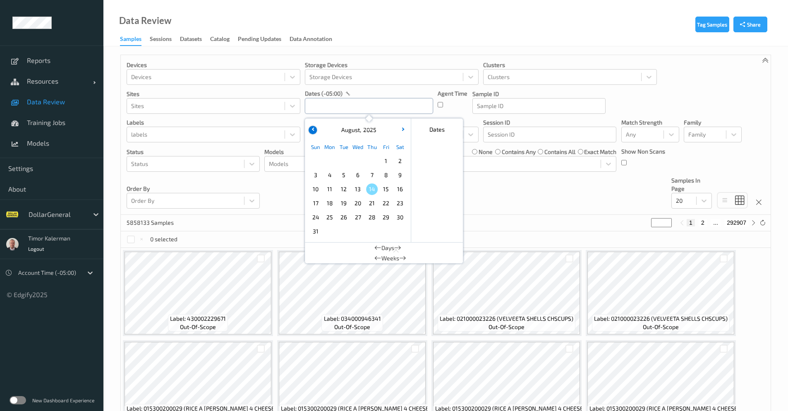  What do you see at coordinates (601, 152) in the screenshot?
I see `label: exact match` at bounding box center [601, 152].